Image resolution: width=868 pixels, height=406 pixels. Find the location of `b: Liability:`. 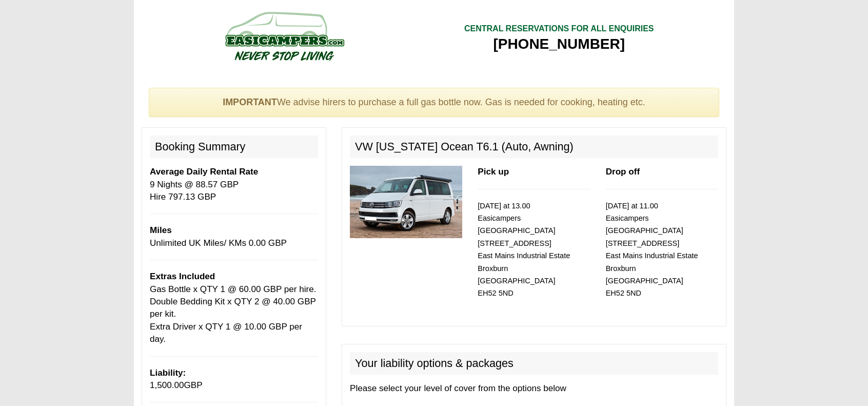

b: Liability: is located at coordinates (168, 373).